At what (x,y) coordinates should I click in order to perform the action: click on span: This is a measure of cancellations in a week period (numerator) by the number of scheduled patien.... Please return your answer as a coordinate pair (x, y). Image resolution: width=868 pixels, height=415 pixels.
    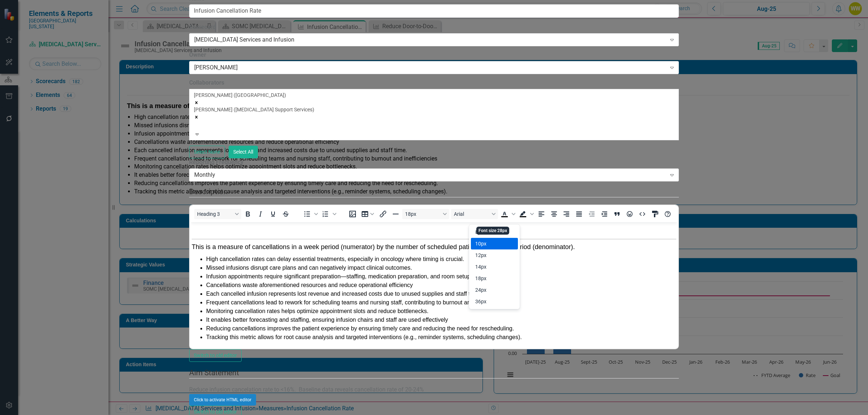
    Looking at the image, I should click on (193, 24).